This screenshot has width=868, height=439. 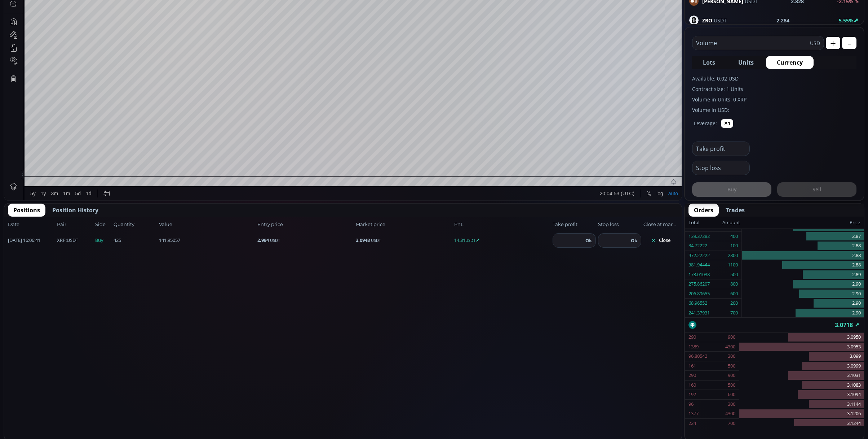 I want to click on button: Lots, so click(x=709, y=63).